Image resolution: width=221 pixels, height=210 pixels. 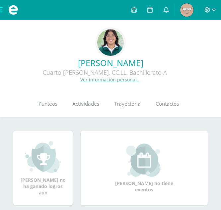 I want to click on span: Actividades, so click(x=86, y=103).